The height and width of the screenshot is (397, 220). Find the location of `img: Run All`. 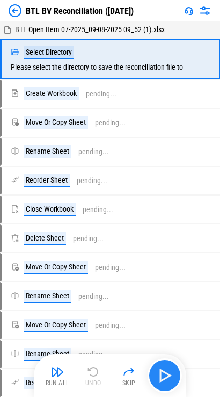

img: Run All is located at coordinates (57, 372).